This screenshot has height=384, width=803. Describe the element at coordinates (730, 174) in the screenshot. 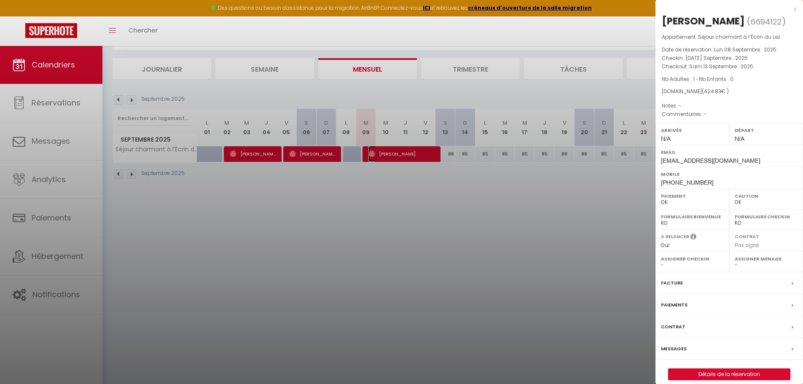

I see `label: Mobile` at that location.